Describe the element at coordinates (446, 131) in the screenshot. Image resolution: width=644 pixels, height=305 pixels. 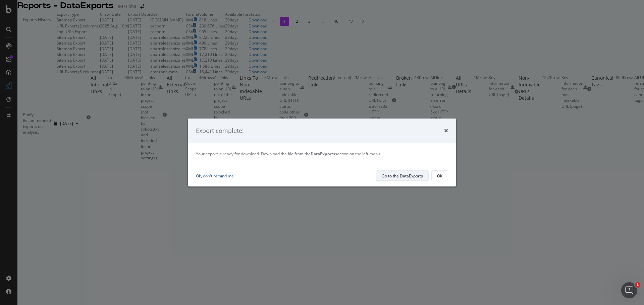
I see `div: times` at that location.